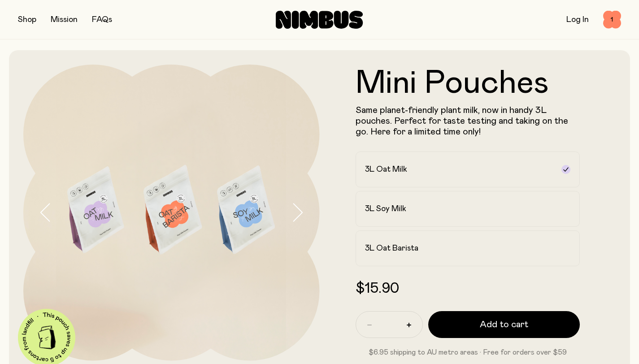 This screenshot has height=364, width=639. I want to click on h1: Mini Pouches, so click(468, 83).